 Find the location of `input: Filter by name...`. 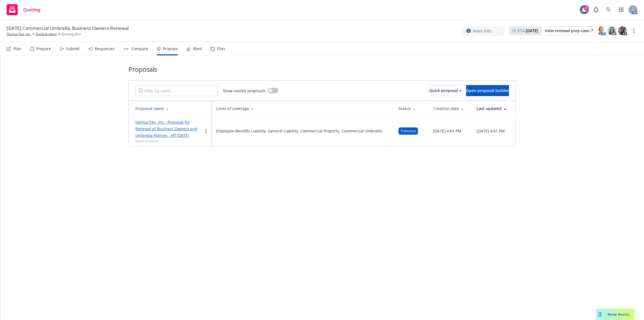

input: Filter by name... is located at coordinates (177, 90).